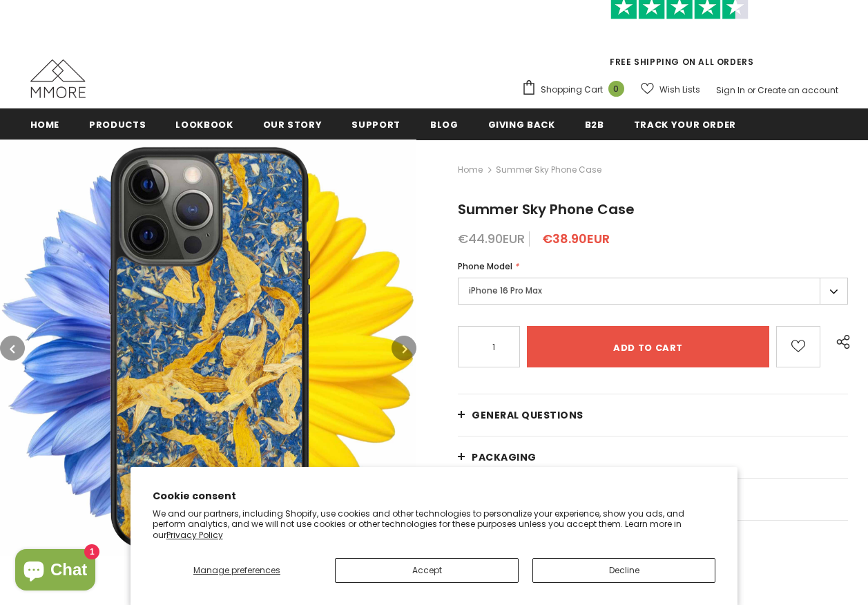  What do you see at coordinates (652, 415) in the screenshot?
I see `a: General Questions` at bounding box center [652, 415].